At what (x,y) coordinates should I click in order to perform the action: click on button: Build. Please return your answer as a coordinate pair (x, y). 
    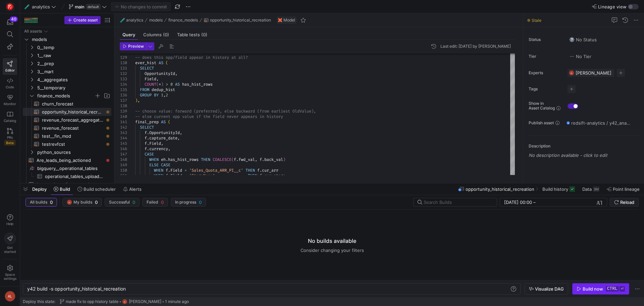
    Looking at the image, I should click on (62, 189).